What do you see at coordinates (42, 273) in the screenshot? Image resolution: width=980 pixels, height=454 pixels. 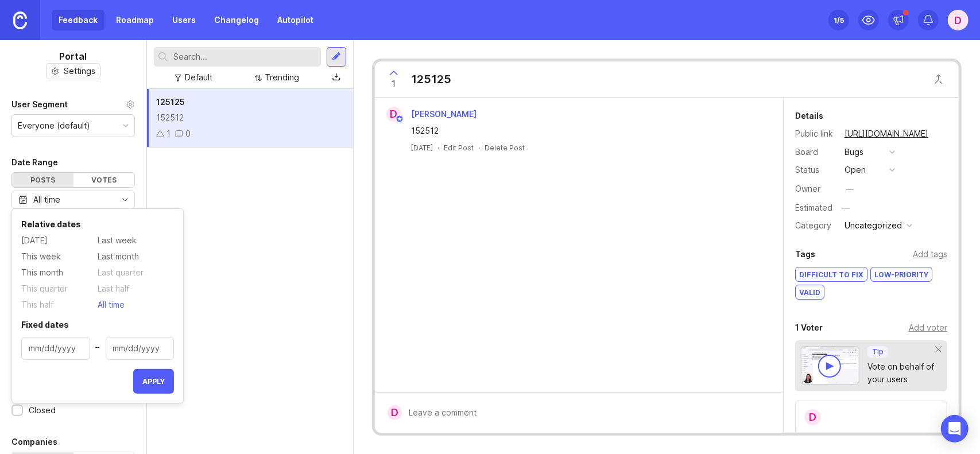 I see `span: This month` at bounding box center [42, 273].